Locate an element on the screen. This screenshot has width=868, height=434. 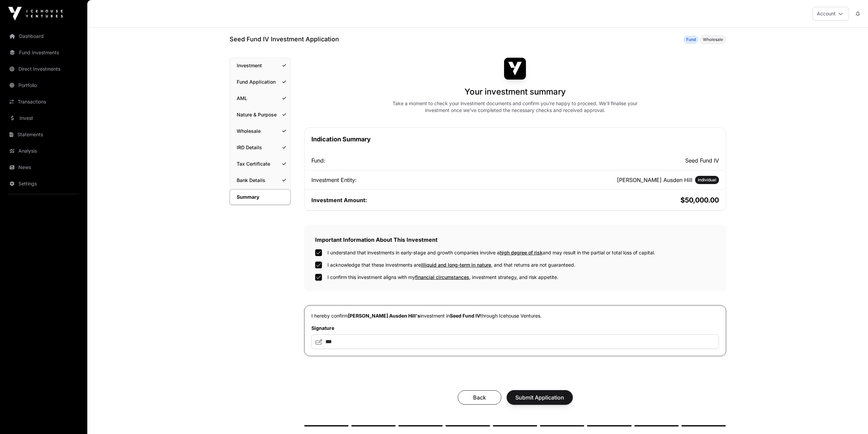
label: I confirm this investment aligns with my , investment strategy, and risk appetite. is located at coordinates (443, 278).